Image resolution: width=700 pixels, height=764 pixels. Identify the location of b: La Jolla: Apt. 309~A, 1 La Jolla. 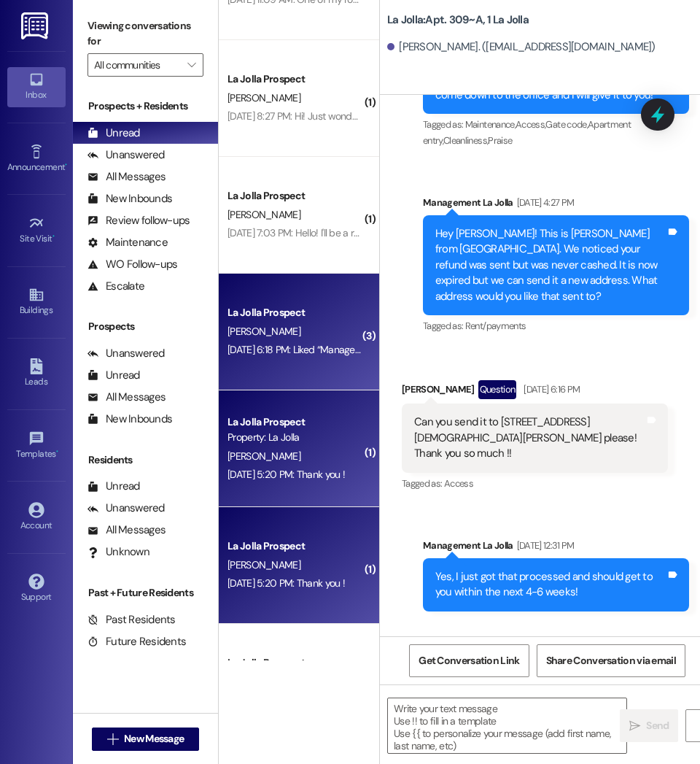
(458, 20).